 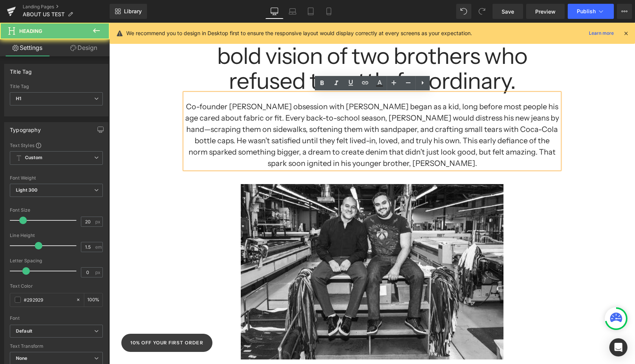 I want to click on a: Mobile, so click(x=329, y=11).